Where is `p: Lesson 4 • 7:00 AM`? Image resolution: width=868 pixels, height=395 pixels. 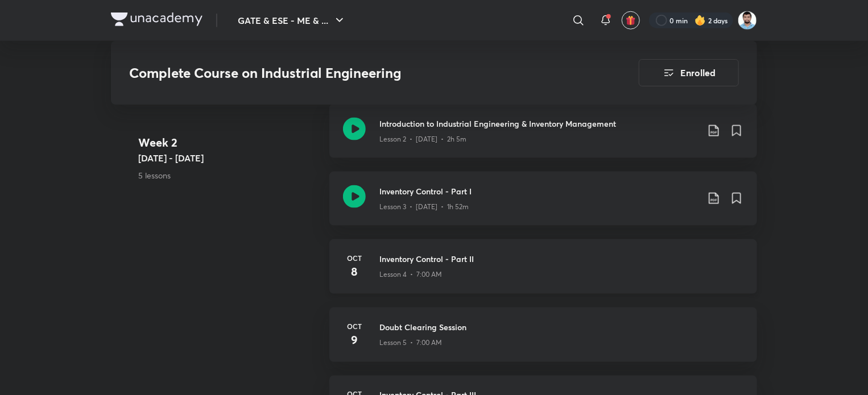 p: Lesson 4 • 7:00 AM is located at coordinates (410, 275).